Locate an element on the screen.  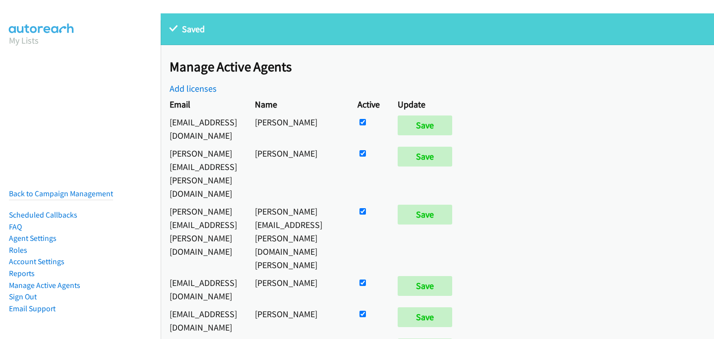
p: Saved is located at coordinates (437, 29).